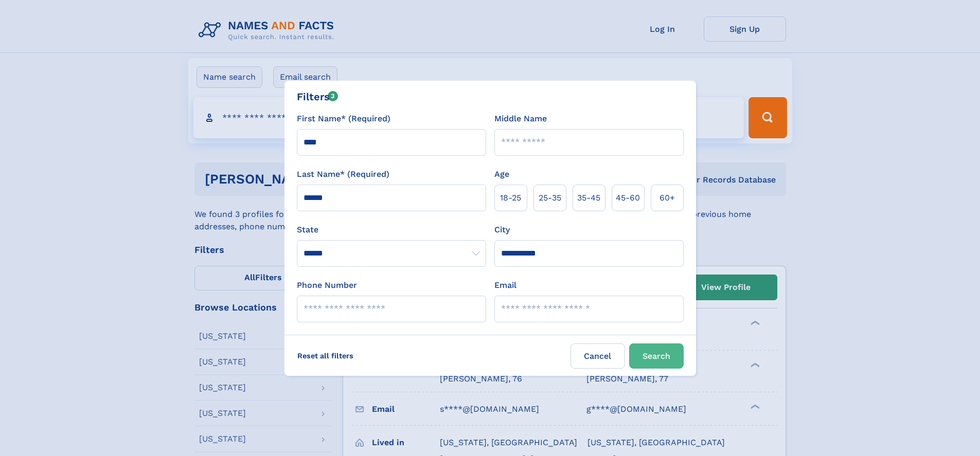  Describe the element at coordinates (667, 198) in the screenshot. I see `span: 60+` at that location.